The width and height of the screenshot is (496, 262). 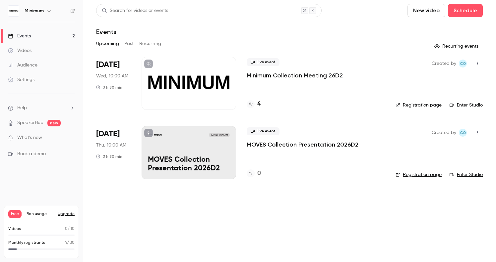 I want to click on img: Minimum, so click(x=14, y=11).